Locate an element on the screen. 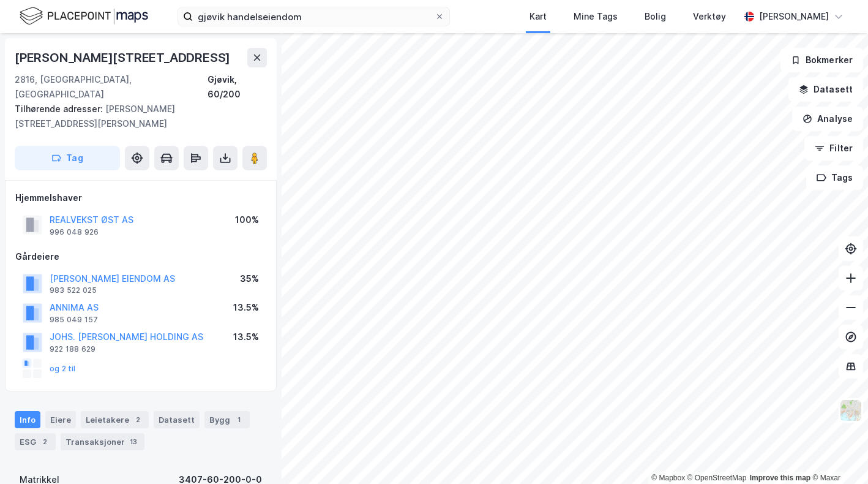  div: 996 048 926 is located at coordinates (74, 232).